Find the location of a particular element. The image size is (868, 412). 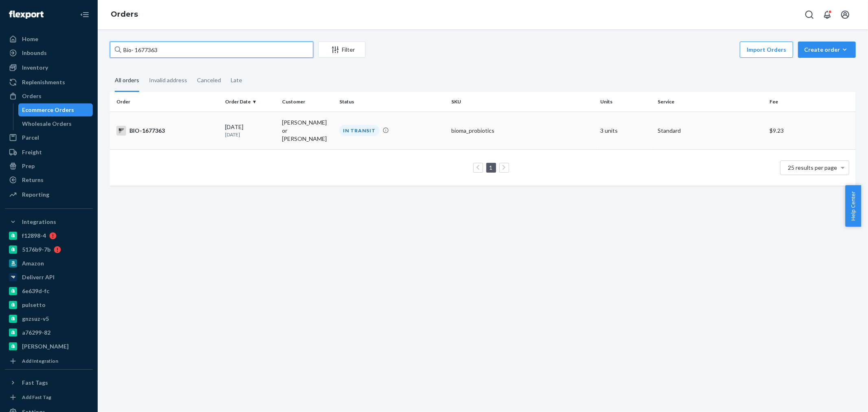

a: Amazon is located at coordinates (49, 263).